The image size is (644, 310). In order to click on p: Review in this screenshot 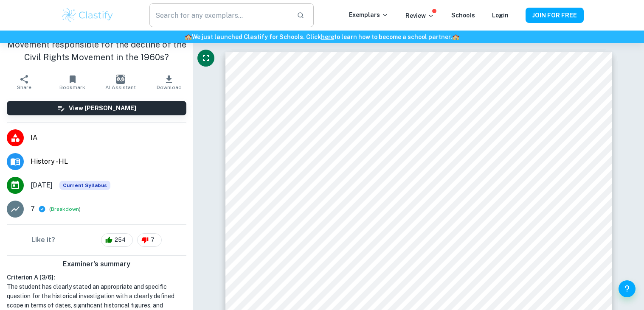, I will do `click(420, 15)`.